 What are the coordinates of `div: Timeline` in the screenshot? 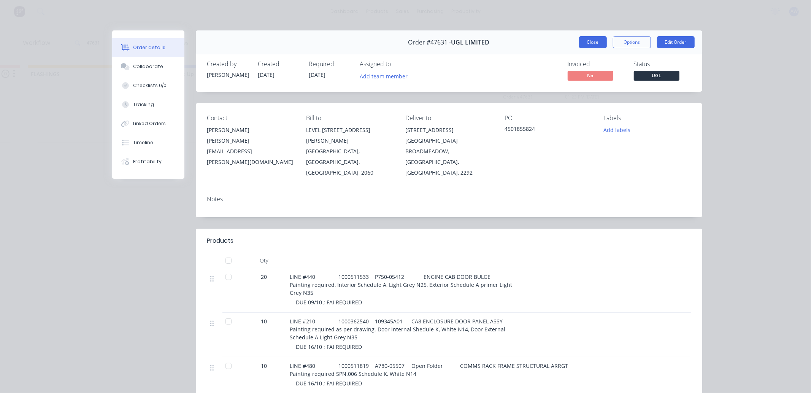 It's located at (143, 143).